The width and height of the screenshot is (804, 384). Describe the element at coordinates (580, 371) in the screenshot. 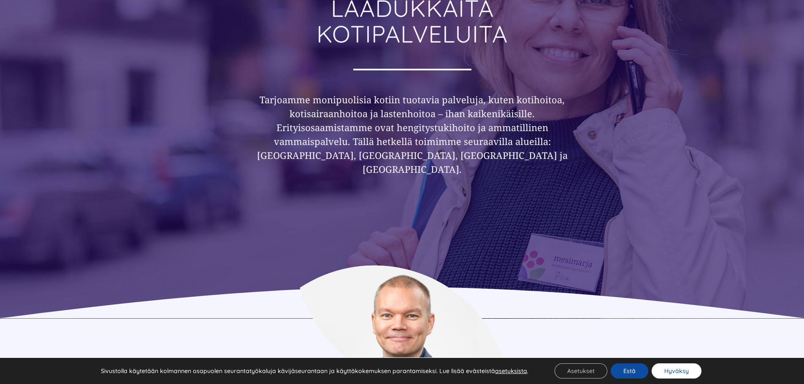

I see `button: Asetukset` at that location.